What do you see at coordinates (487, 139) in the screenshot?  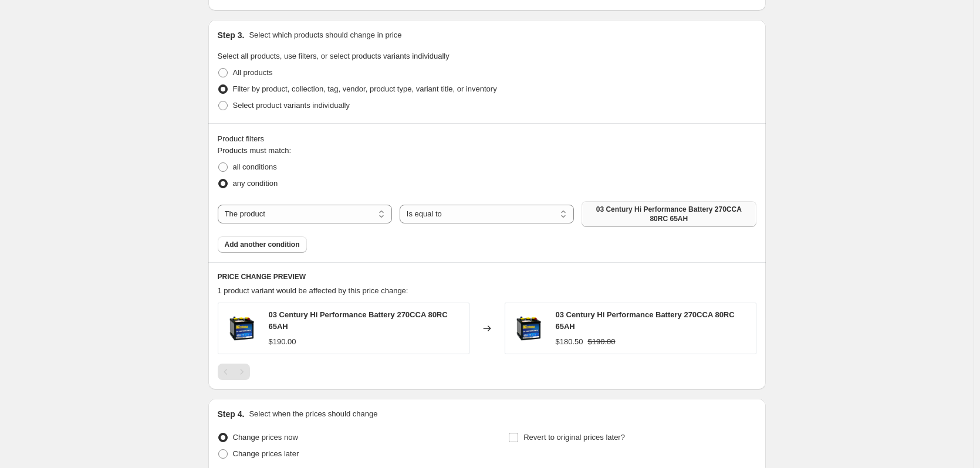 I see `div: Product filters` at bounding box center [487, 139].